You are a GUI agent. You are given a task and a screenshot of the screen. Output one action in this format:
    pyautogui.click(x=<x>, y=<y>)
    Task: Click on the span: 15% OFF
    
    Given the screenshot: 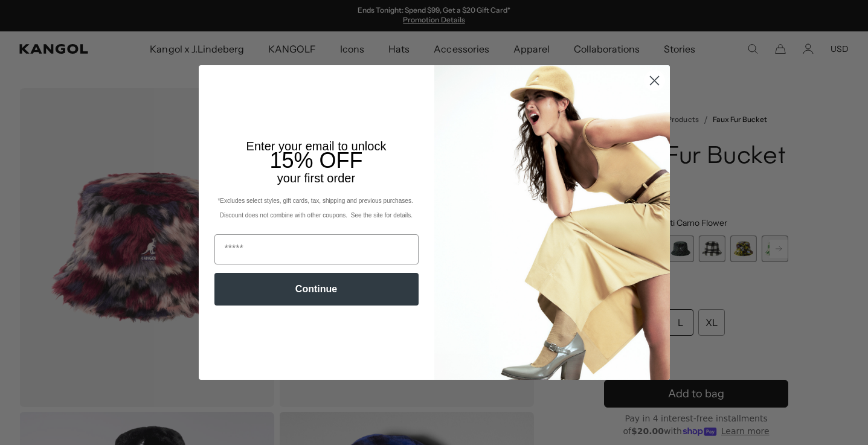 What is the action you would take?
    pyautogui.click(x=316, y=160)
    